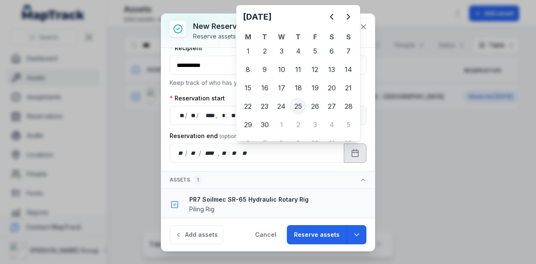 The width and height of the screenshot is (536, 264). I want to click on div: Saturday 20 September 2025, so click(332, 88).